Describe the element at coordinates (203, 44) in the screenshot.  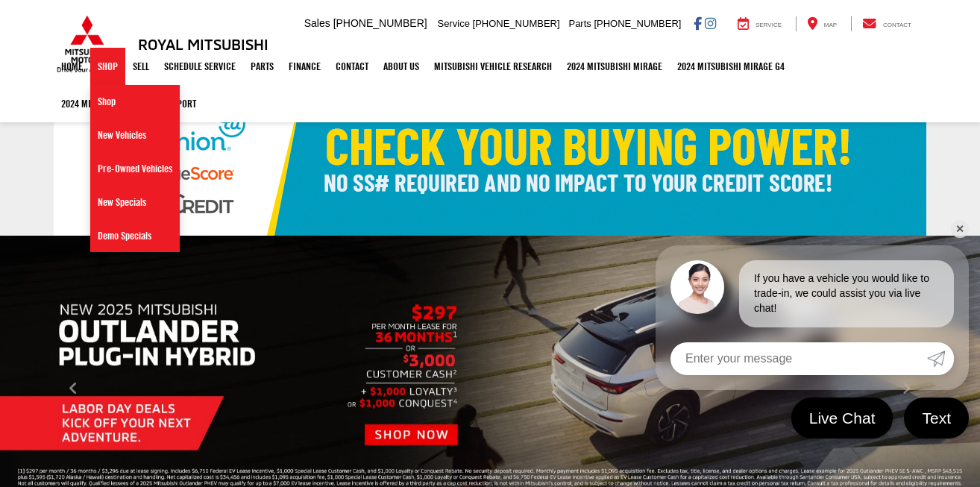
I see `h3: Royal Mitsubishi` at that location.